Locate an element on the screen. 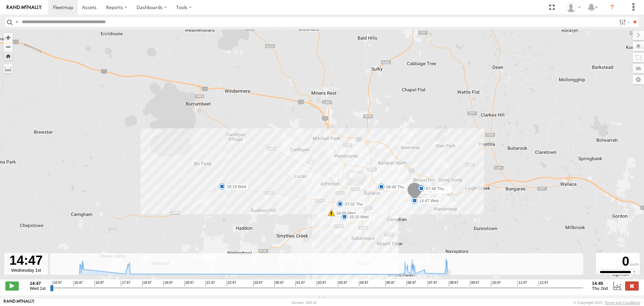 The image size is (644, 306). span: Buggzys HiAce #2 is located at coordinates (440, 190).